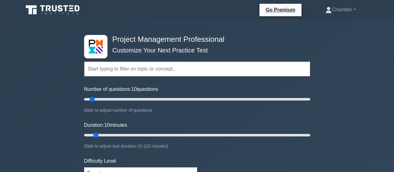  Describe the element at coordinates (106, 125) in the screenshot. I see `label: Duration: minutes` at that location.